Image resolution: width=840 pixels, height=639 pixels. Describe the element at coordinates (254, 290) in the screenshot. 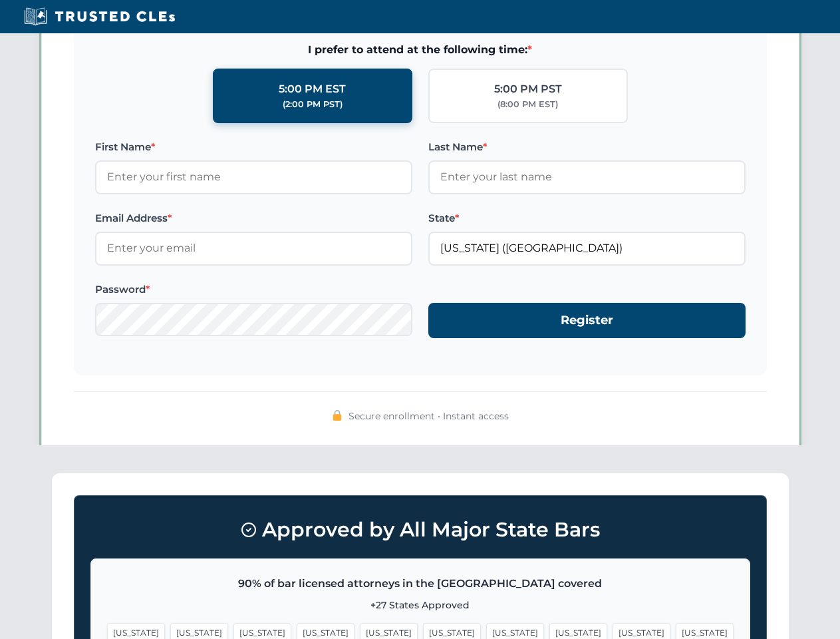

I see `label: Password` at that location.